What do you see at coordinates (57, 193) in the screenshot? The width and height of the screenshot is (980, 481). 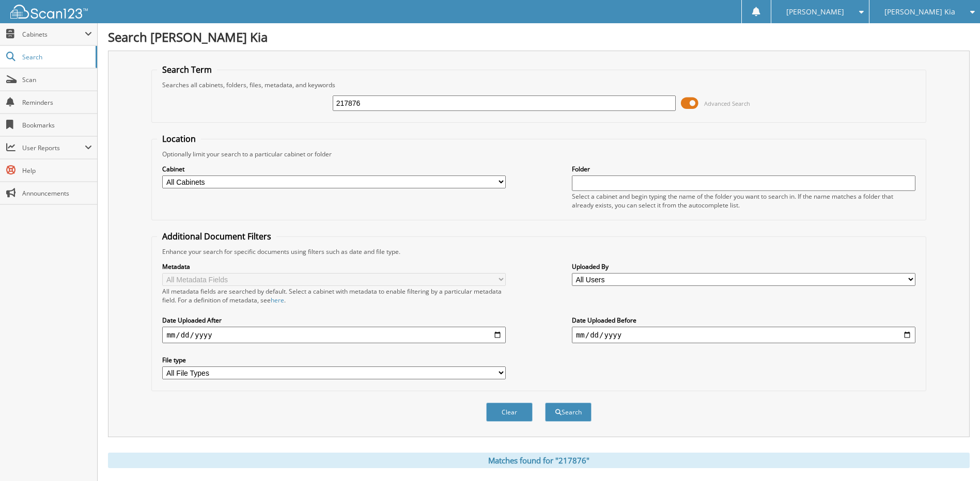 I see `span: Announcements` at bounding box center [57, 193].